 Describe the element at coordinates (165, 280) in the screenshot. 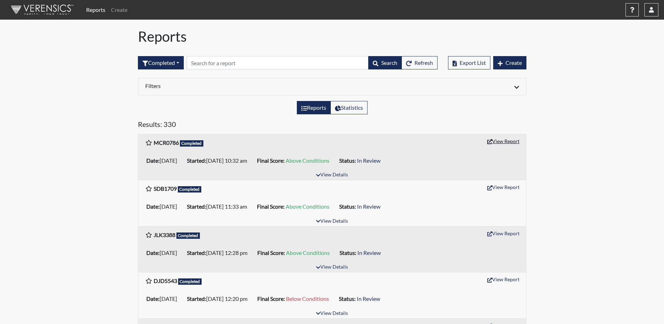

I see `b: DJD5543` at that location.